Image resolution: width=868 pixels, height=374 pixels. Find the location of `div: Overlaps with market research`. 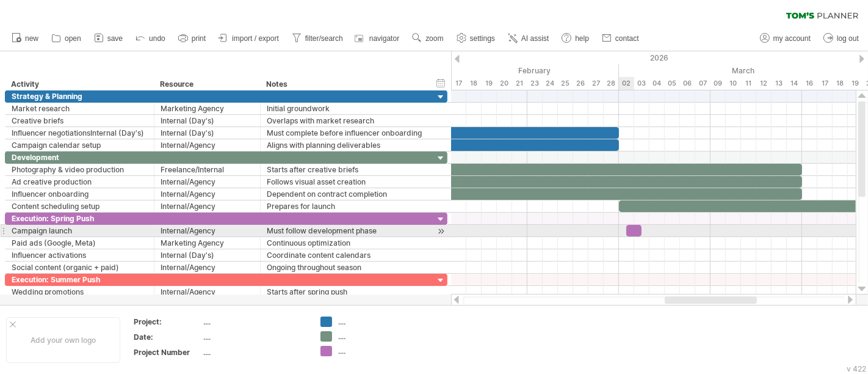

div: Overlaps with market research is located at coordinates (347, 120).